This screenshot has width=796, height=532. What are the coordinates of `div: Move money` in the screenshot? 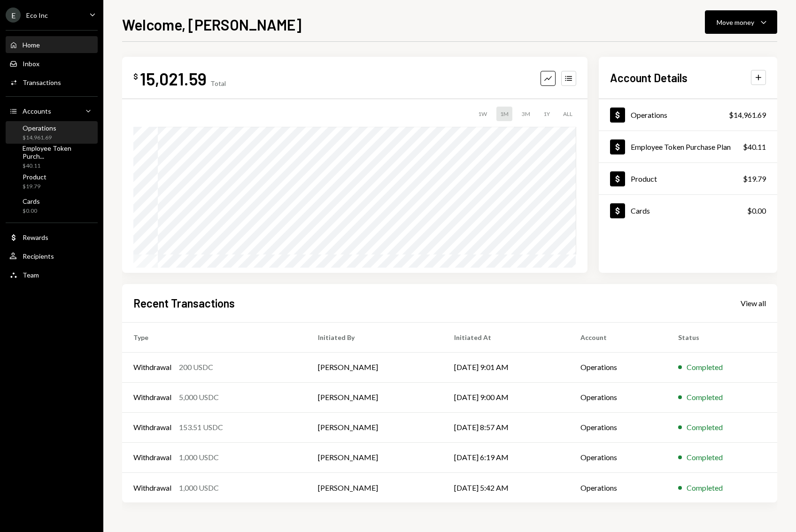 It's located at (736, 22).